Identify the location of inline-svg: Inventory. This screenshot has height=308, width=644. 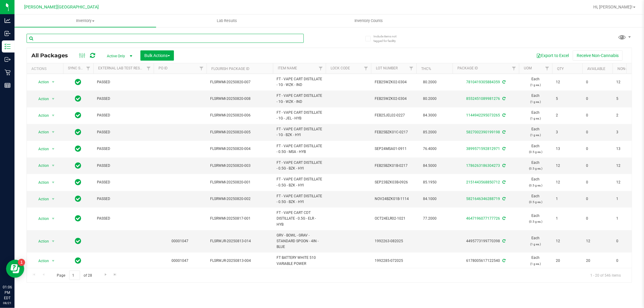
(7, 47).